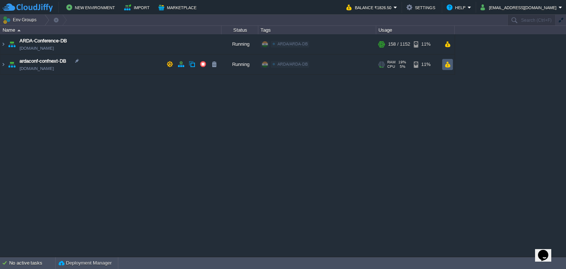 This screenshot has height=269, width=566. What do you see at coordinates (43, 61) in the screenshot?
I see `span: ardaconf-confnext-DB` at bounding box center [43, 61].